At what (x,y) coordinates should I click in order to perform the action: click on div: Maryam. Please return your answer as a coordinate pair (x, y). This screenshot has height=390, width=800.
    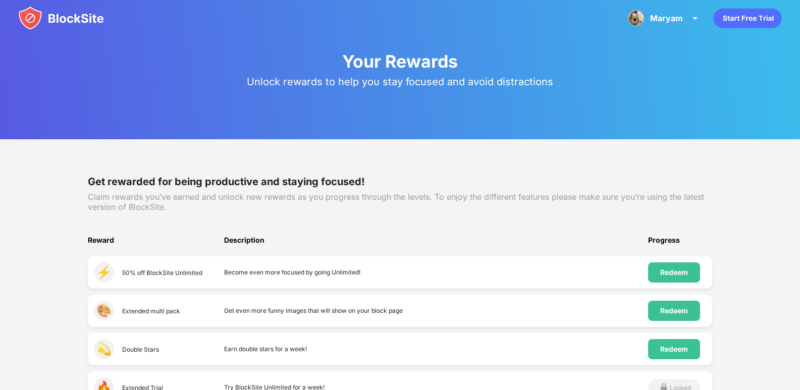
    Looking at the image, I should click on (666, 18).